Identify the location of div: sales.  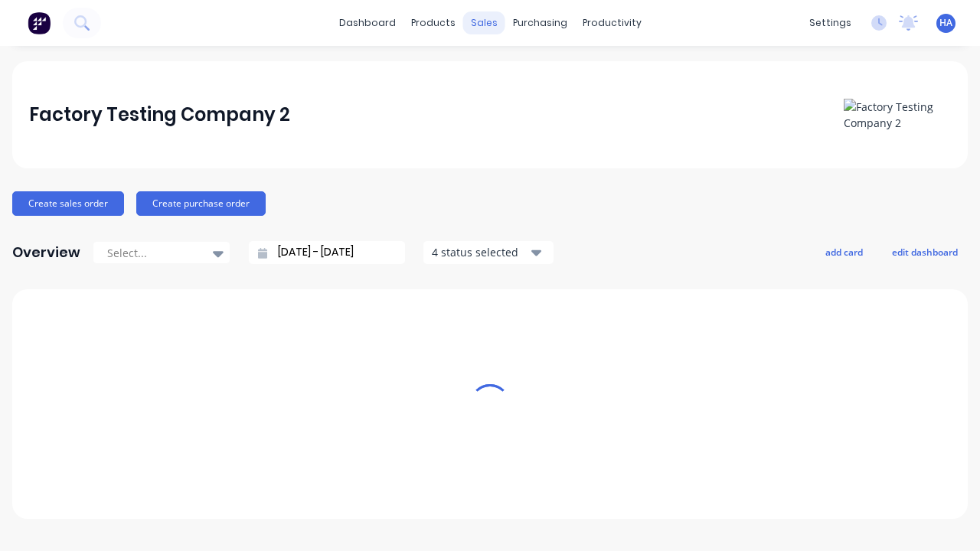
(483, 23).